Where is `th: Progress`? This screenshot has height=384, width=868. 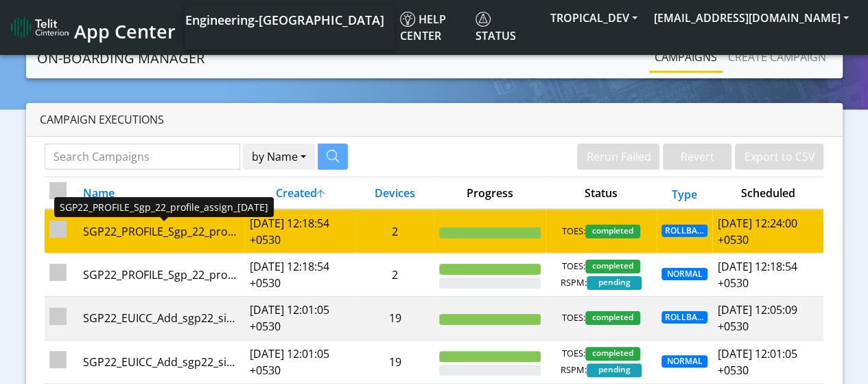
th: Progress is located at coordinates (490, 193).